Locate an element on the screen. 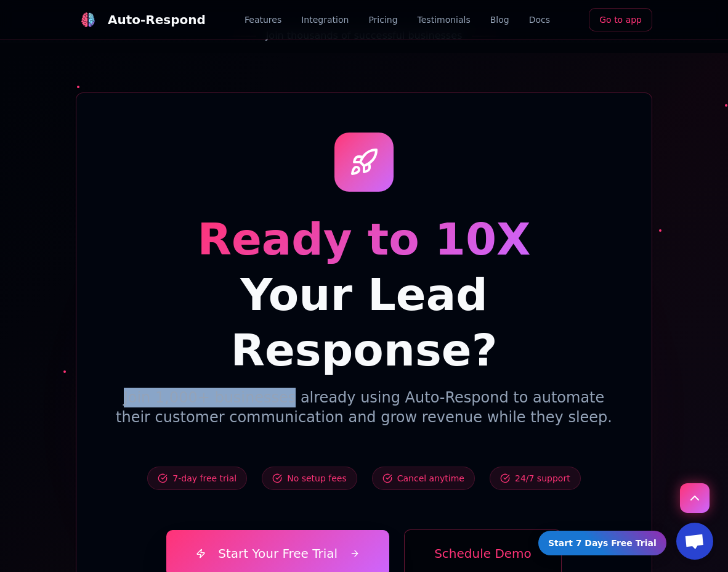 The width and height of the screenshot is (728, 572). div: Open chat is located at coordinates (695, 541).